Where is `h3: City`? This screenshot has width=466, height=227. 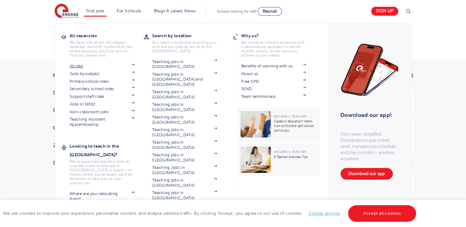 h3: City is located at coordinates (87, 128).